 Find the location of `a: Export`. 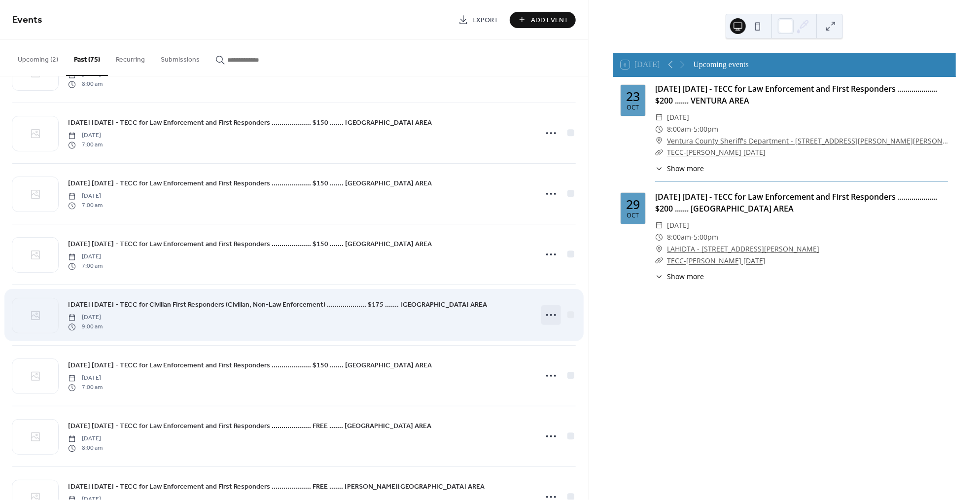

a: Export is located at coordinates (478, 20).